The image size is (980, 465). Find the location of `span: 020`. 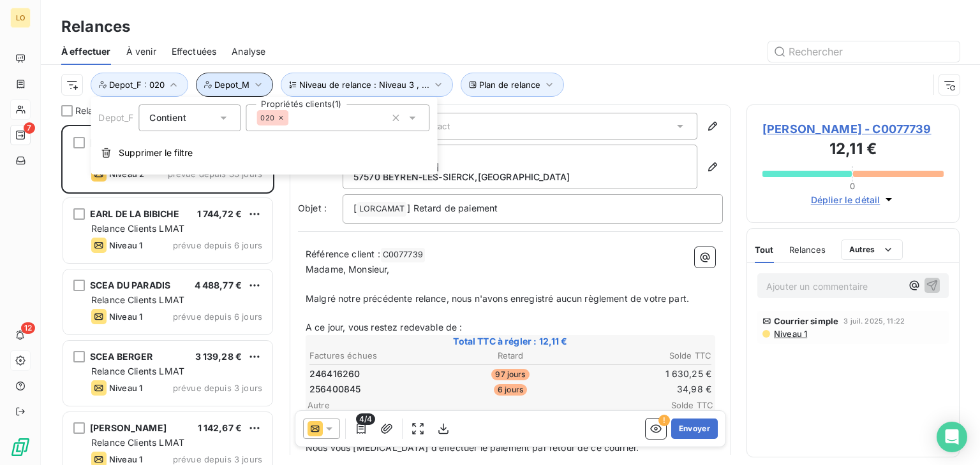

span: 020 is located at coordinates (266, 118).